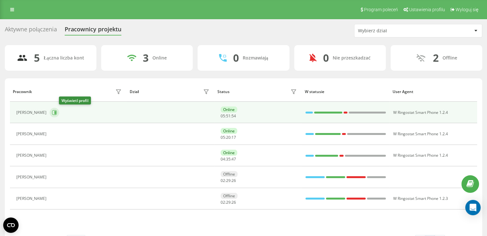 This screenshot has height=236, width=487. I want to click on span: 54, so click(234, 116).